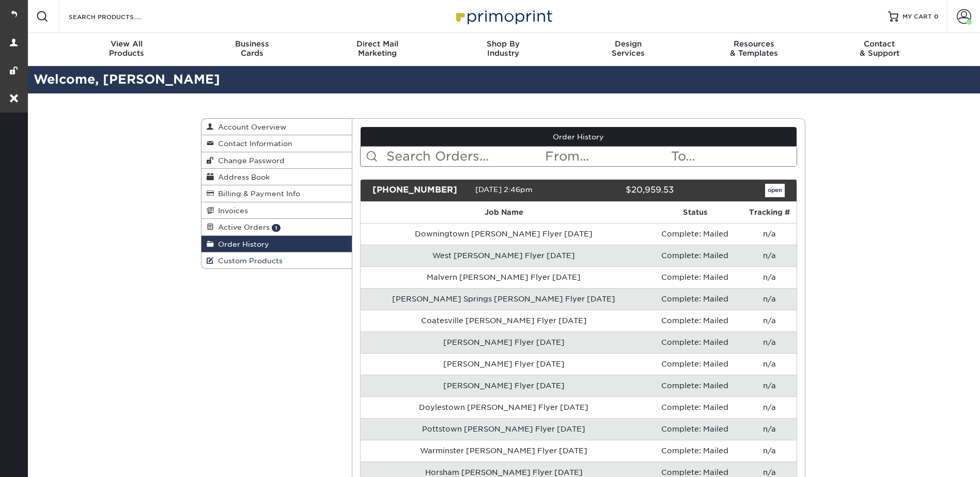 The height and width of the screenshot is (477, 980). What do you see at coordinates (257, 194) in the screenshot?
I see `span: Billing & Payment Info` at bounding box center [257, 194].